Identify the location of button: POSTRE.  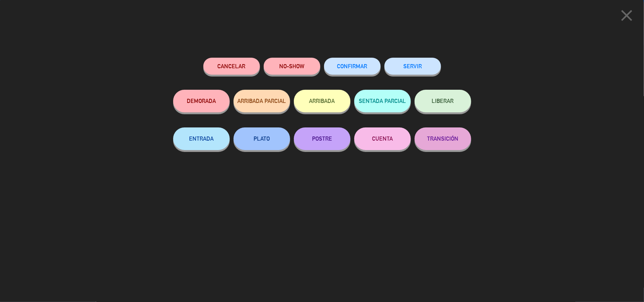
(322, 139).